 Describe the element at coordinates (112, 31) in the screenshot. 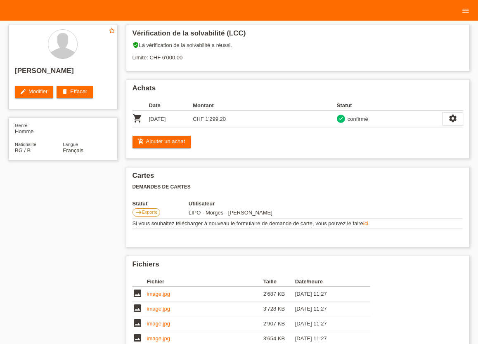

I see `i: star_border` at that location.